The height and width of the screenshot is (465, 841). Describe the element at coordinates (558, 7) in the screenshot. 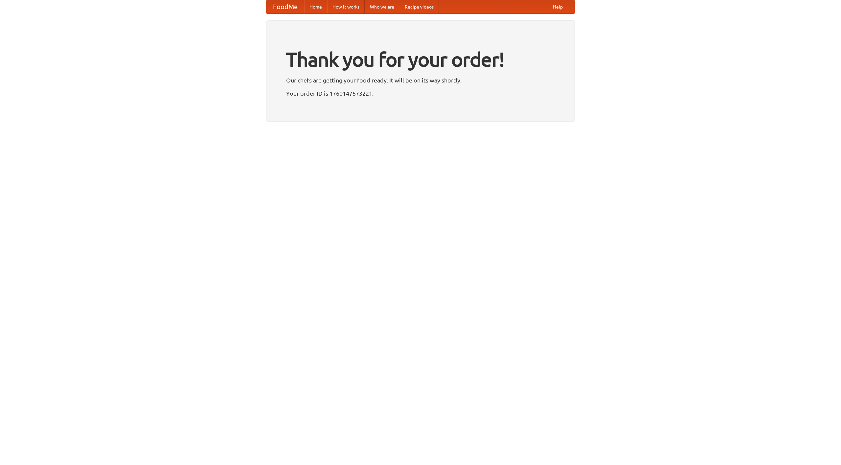

I see `a: Help` at that location.